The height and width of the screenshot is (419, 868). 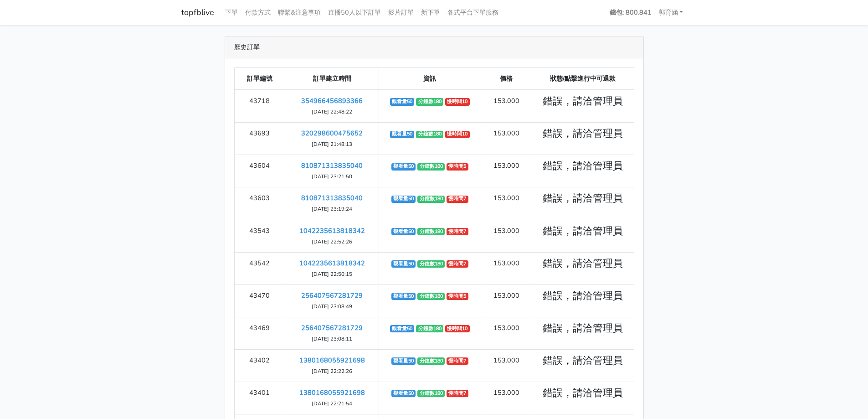 What do you see at coordinates (299, 12) in the screenshot?
I see `a: 聯繫&注意事項` at bounding box center [299, 12].